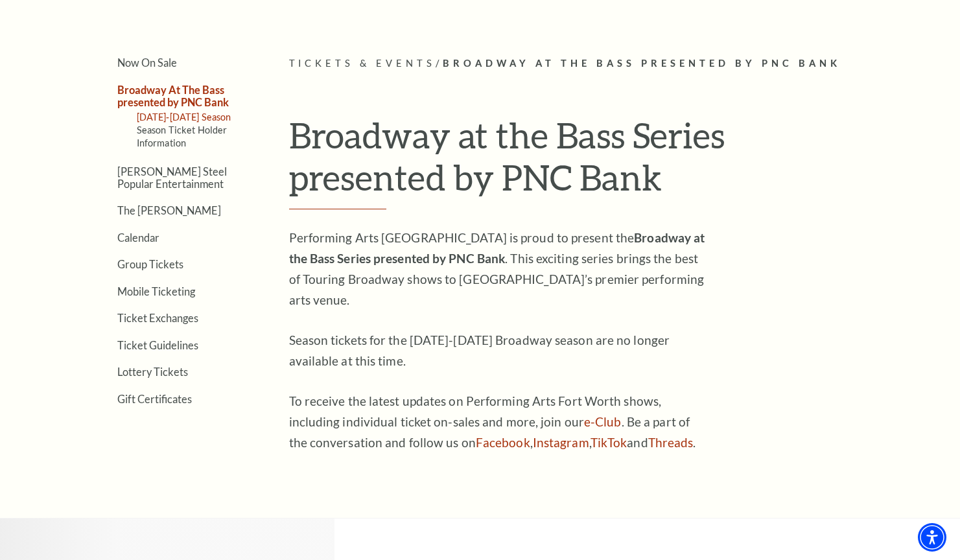 The height and width of the screenshot is (560, 960). What do you see at coordinates (152, 371) in the screenshot?
I see `a: Lottery Tickets` at bounding box center [152, 371].